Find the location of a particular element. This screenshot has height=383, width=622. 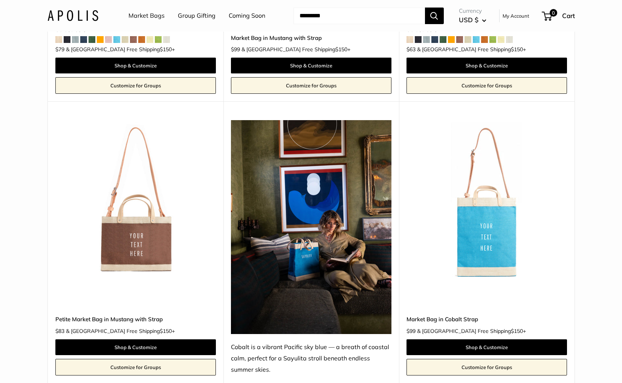

img: Market Bag in Cobalt Strap is located at coordinates (487, 200).